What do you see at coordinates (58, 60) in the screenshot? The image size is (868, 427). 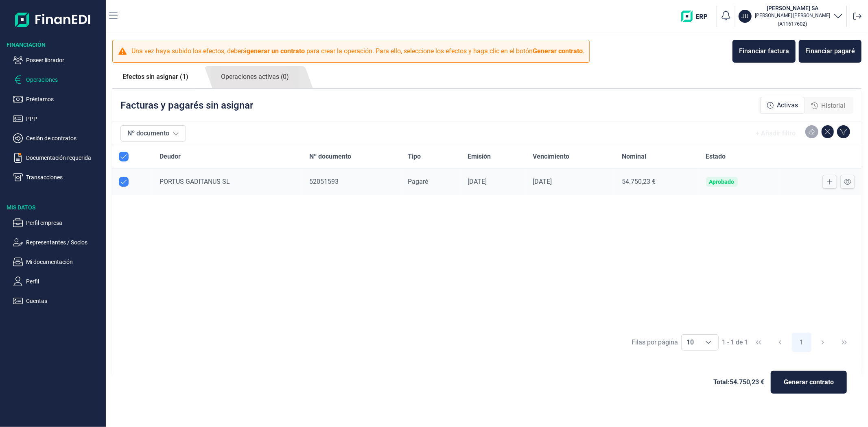 I see `button: Poseer librador` at bounding box center [58, 60].